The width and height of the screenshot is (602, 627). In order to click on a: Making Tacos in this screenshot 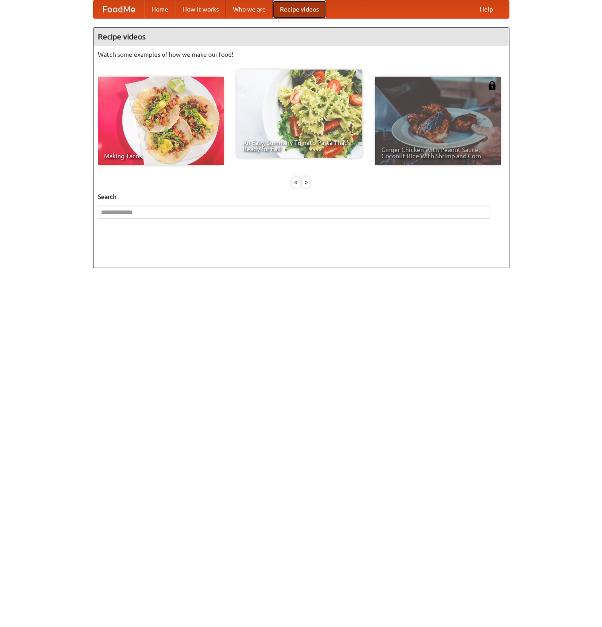, I will do `click(161, 121)`.